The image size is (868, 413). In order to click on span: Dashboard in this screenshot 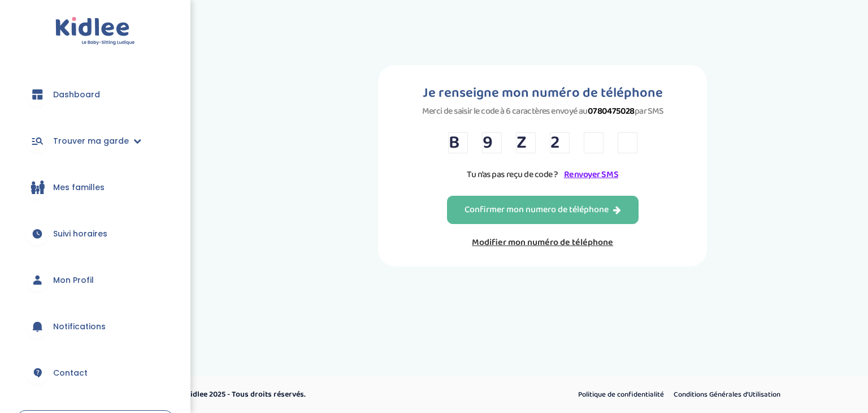, I will do `click(76, 94)`.